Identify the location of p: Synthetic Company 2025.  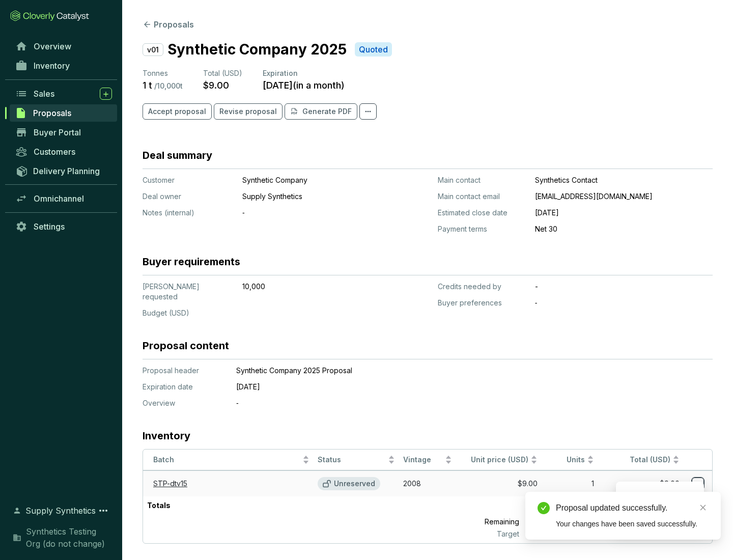
(257, 49).